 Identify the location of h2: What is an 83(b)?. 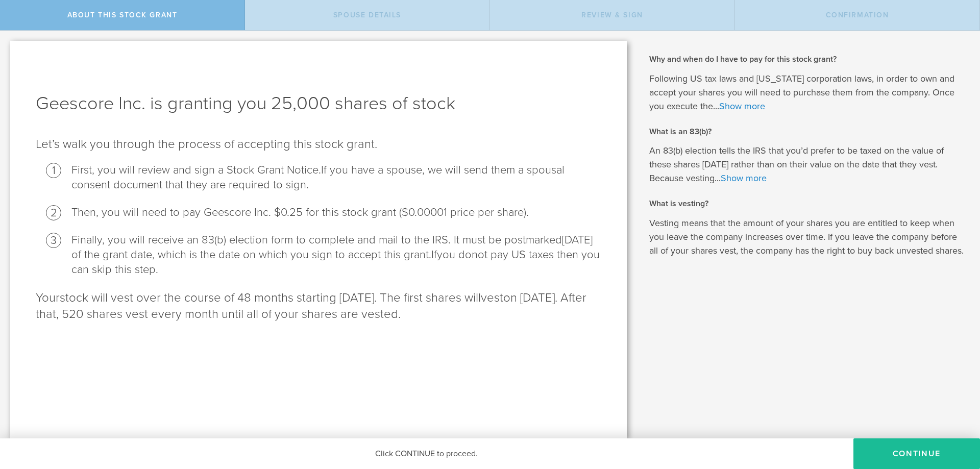
(807, 132).